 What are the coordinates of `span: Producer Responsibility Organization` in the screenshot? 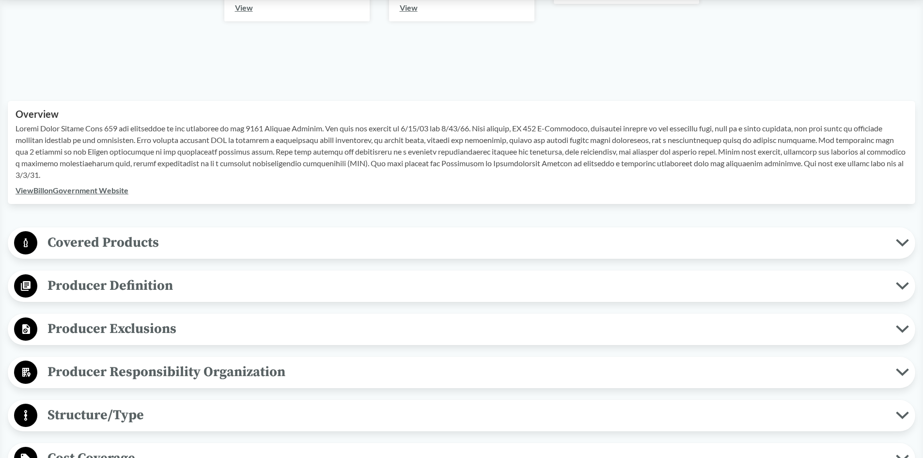 It's located at (467, 372).